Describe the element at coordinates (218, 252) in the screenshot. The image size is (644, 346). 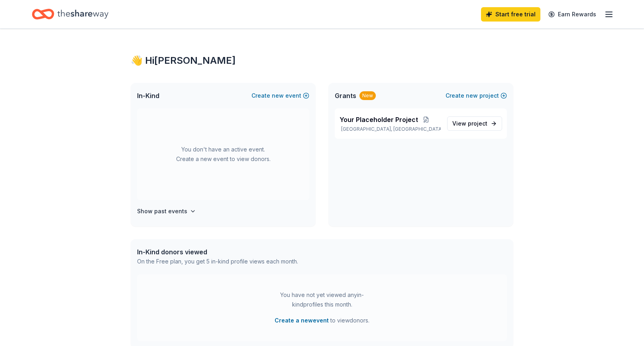
I see `div: In-Kind donors viewed` at that location.